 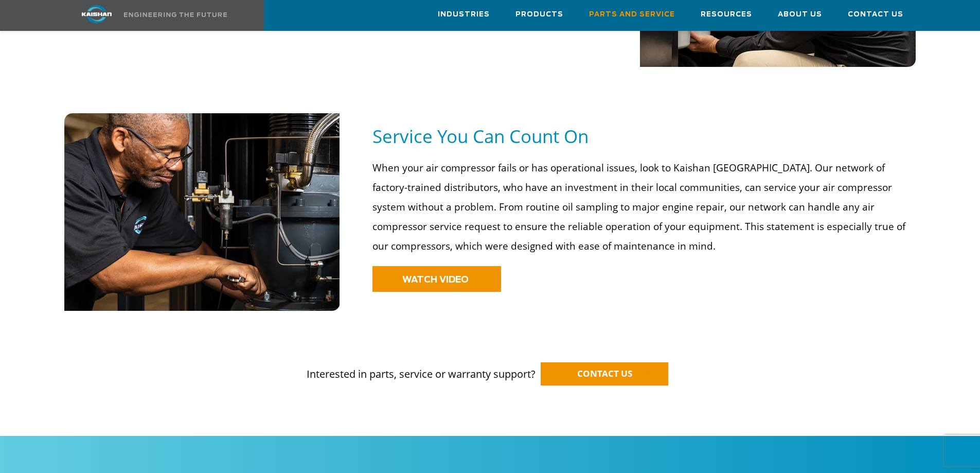 What do you see at coordinates (202, 212) in the screenshot?
I see `img: service` at bounding box center [202, 212].